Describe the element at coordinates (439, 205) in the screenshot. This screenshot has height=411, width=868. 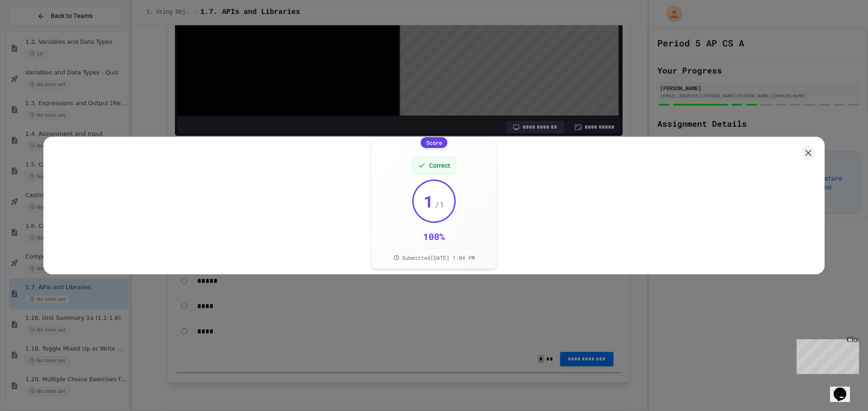
I see `span: / 1` at that location.